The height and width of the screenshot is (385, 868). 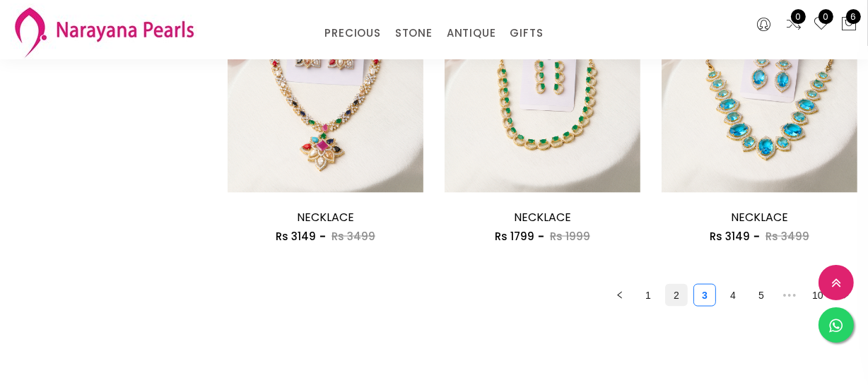 What do you see at coordinates (514, 236) in the screenshot?
I see `span: Rs 1799` at bounding box center [514, 236].